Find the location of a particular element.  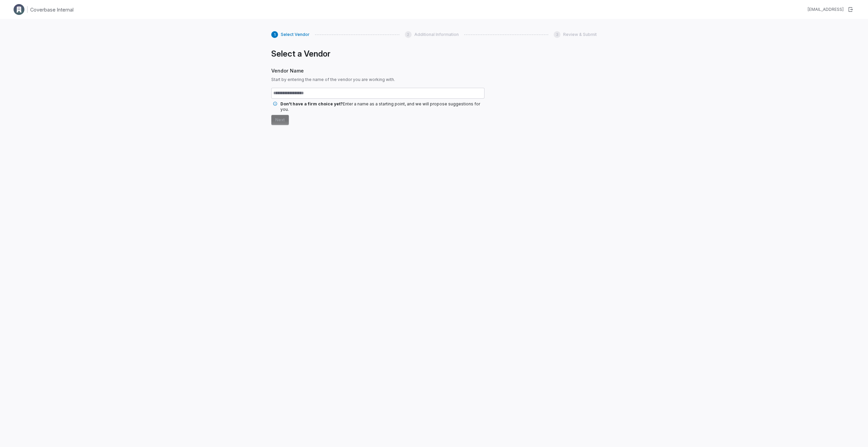

div: 2 is located at coordinates (408, 34).